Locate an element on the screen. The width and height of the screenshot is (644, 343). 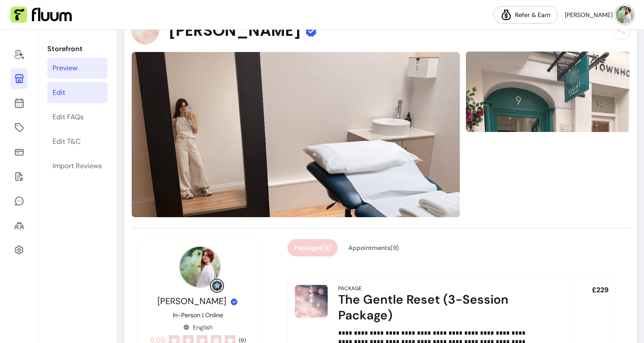
a: Import Reviews is located at coordinates (78, 166).